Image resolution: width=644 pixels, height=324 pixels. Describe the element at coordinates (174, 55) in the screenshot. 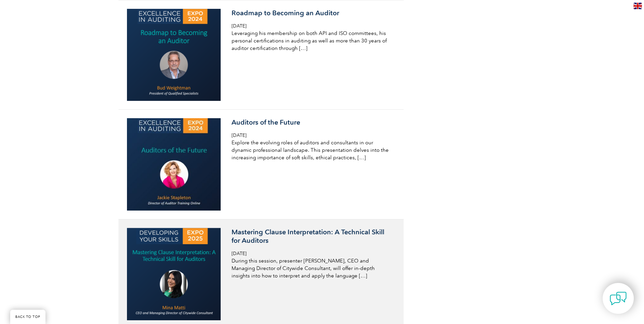

I see `img: auditing-profession-300x294.png` at that location.